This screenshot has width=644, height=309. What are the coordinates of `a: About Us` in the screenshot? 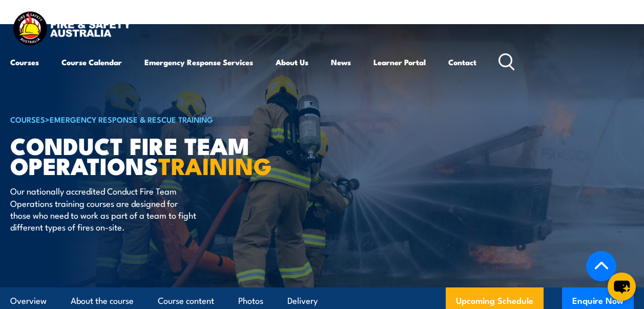 It's located at (292, 62).